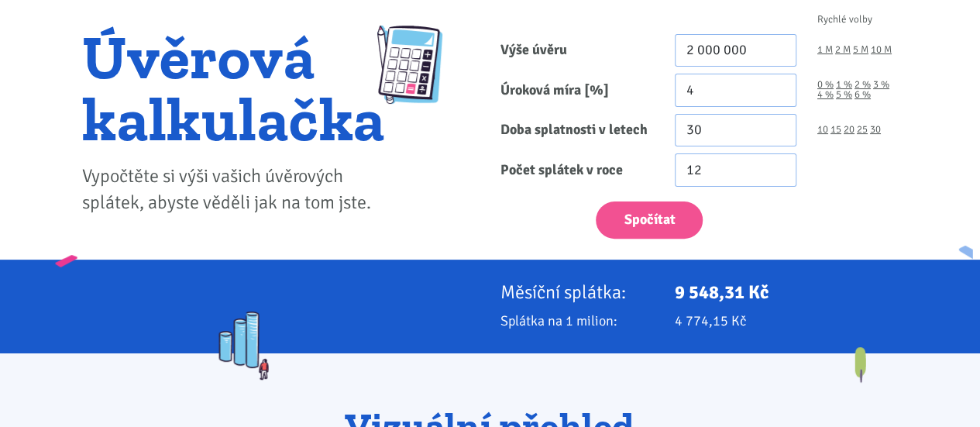 The image size is (980, 427). What do you see at coordinates (876, 130) in the screenshot?
I see `a: 30` at bounding box center [876, 130].